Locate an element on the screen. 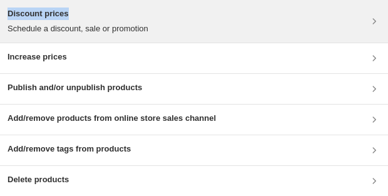  h3: Increase prices is located at coordinates (37, 57).